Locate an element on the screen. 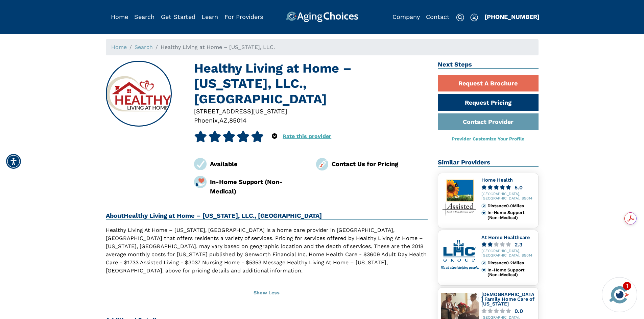  div: 2.3 is located at coordinates (518, 245).